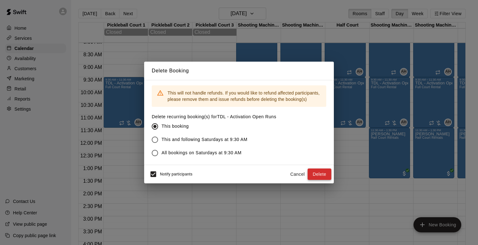  What do you see at coordinates (214, 117) in the screenshot?
I see `label: Delete recurring booking(s) for TDL - Activation Open Runs` at bounding box center [214, 117].